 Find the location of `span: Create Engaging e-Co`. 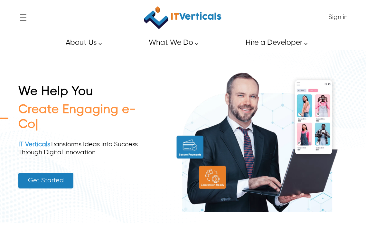

span: Create Engaging e-Co is located at coordinates (77, 117).